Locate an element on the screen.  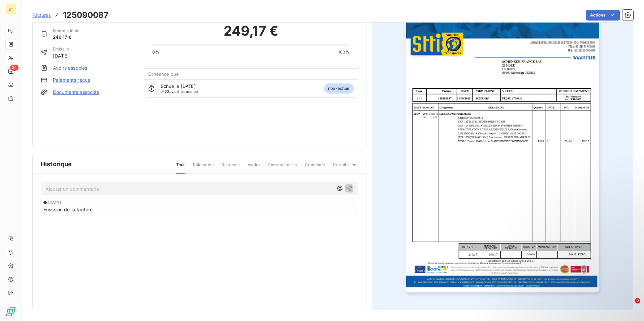
span: Historique is located at coordinates (56, 164).